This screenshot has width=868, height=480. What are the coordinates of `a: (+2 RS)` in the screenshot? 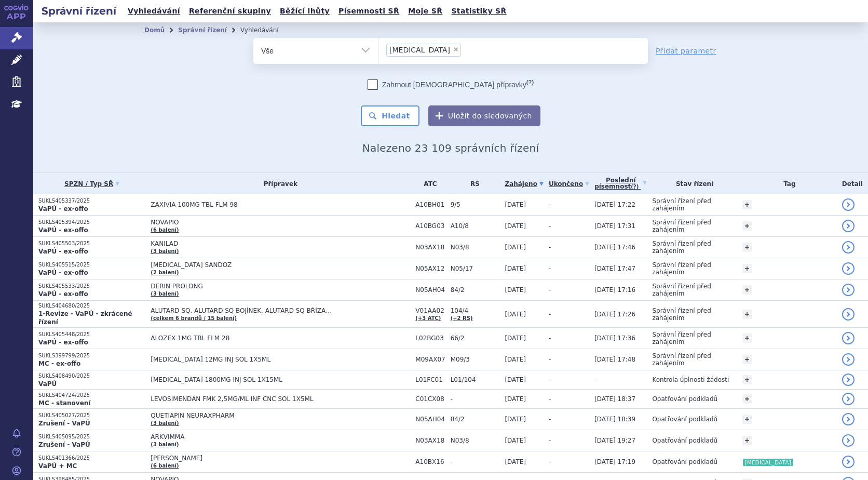 It's located at (462, 318).